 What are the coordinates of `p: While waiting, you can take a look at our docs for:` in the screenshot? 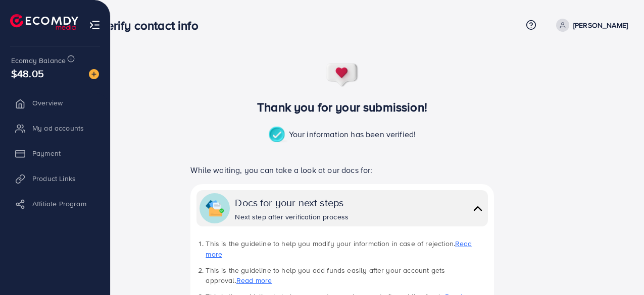 It's located at (342, 170).